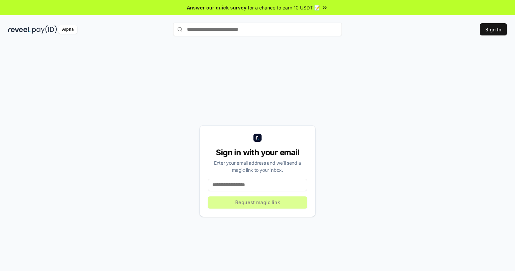  What do you see at coordinates (493, 29) in the screenshot?
I see `button: Sign In` at bounding box center [493, 29].